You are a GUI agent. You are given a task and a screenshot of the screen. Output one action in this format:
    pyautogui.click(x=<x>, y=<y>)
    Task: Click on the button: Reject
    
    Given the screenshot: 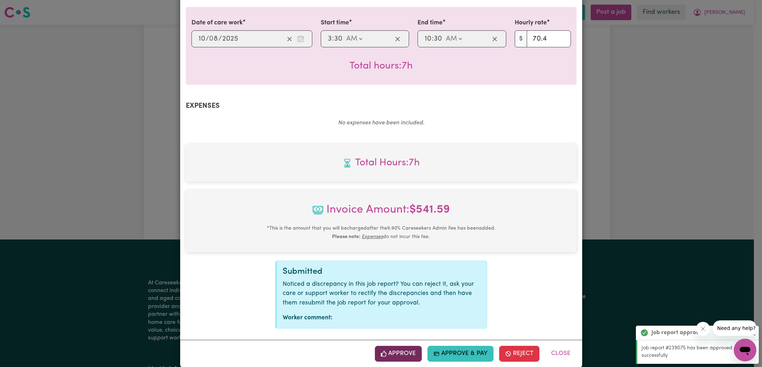 What is the action you would take?
    pyautogui.click(x=519, y=353)
    